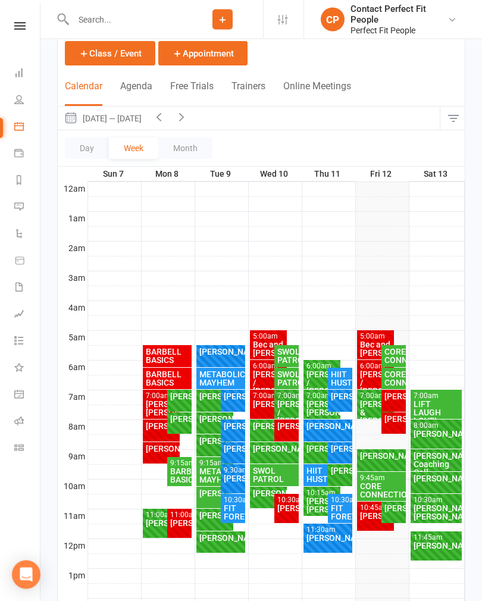  What do you see at coordinates (340, 379) in the screenshot?
I see `div: HIIT HUSTLE` at bounding box center [340, 379].